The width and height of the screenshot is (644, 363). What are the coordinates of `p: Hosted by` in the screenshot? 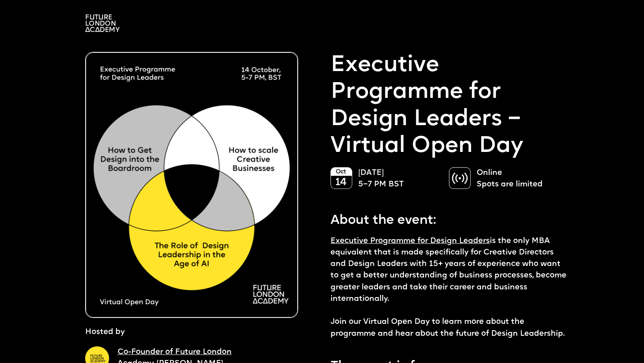 It's located at (105, 332).